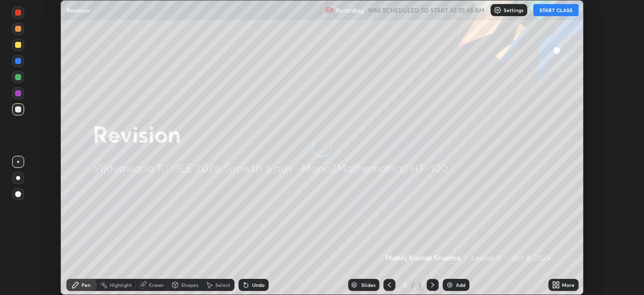 The image size is (644, 295). What do you see at coordinates (258, 284) in the screenshot?
I see `div: Undo` at bounding box center [258, 284].